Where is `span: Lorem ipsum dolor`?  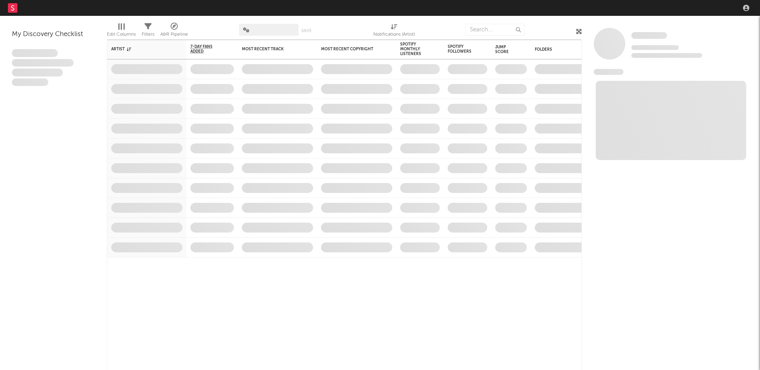 span: Lorem ipsum dolor is located at coordinates (35, 53).